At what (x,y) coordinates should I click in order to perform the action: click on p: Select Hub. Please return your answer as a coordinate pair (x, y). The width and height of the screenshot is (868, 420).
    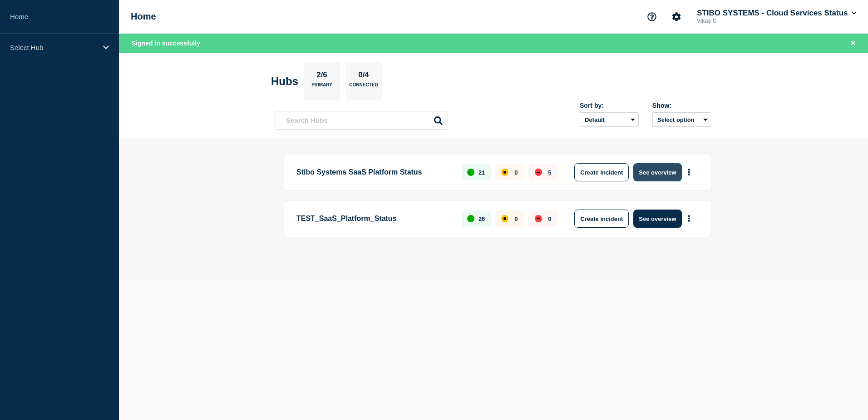
    Looking at the image, I should click on (54, 47).